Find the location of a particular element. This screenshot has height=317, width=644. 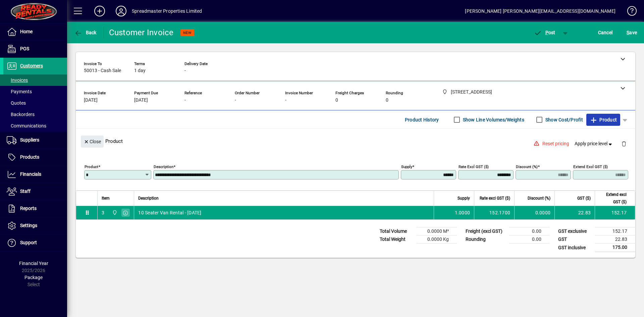

span: Discount (%) is located at coordinates (539, 198).